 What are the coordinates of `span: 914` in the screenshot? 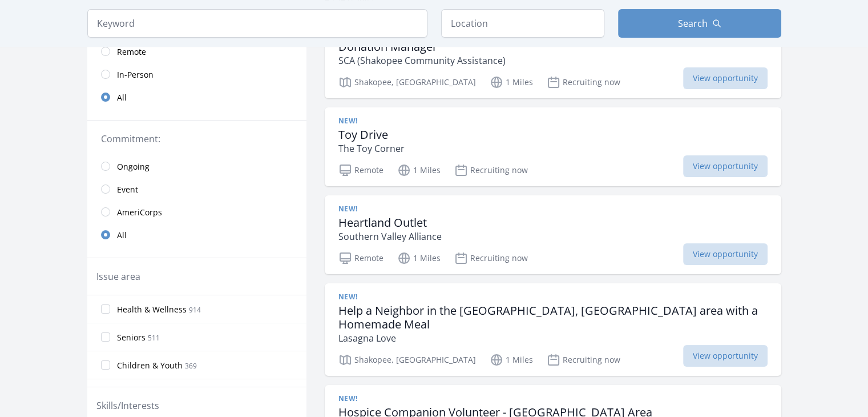 It's located at (194, 310).